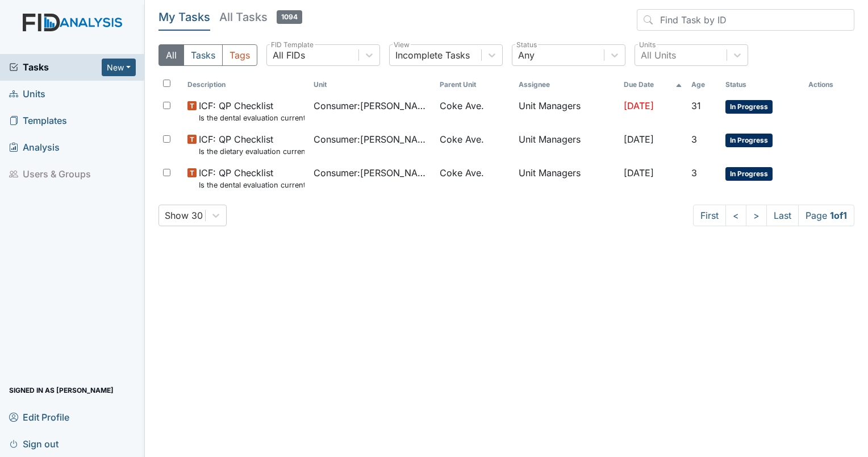  I want to click on button: Tasks, so click(203, 55).